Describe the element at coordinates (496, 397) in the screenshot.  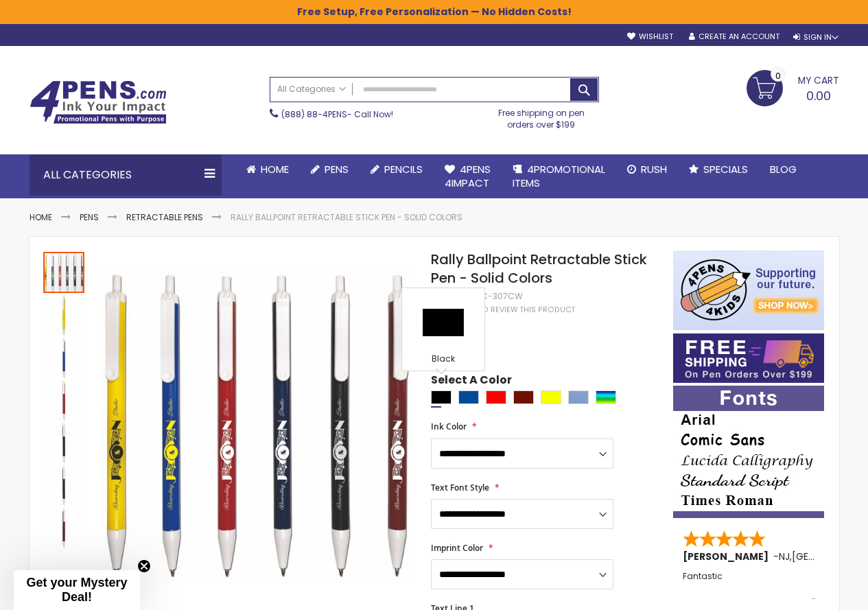
I see `div: Red` at that location.